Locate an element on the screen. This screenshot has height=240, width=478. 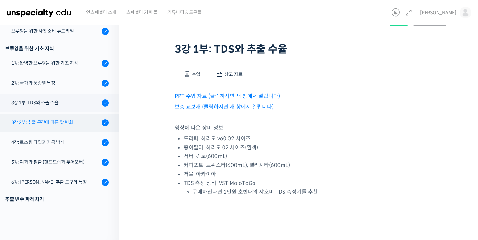
div: 4강: 로스팅 타입과 가공 방식 is located at coordinates (55, 142).